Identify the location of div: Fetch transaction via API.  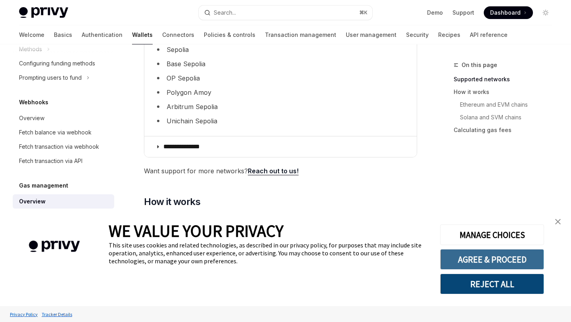
(51, 161).